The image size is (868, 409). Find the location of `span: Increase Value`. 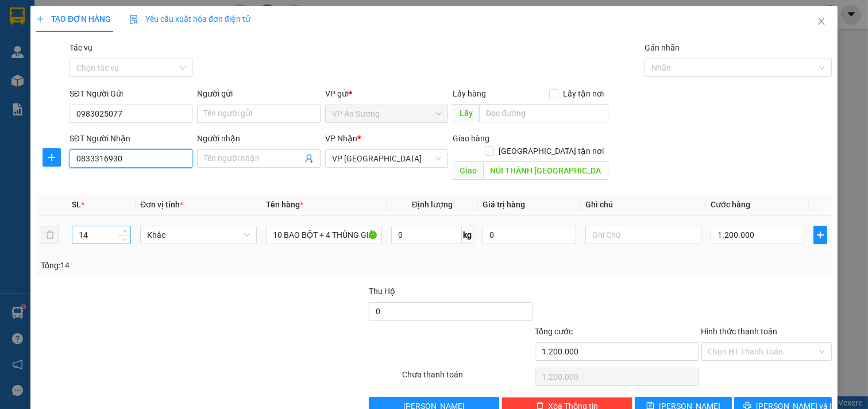

span: Increase Value is located at coordinates (124, 230).